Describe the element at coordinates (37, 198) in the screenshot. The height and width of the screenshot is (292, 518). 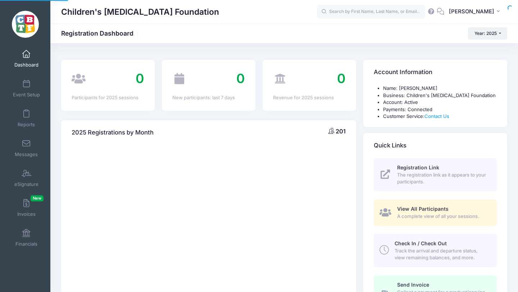
I see `span: New` at that location.